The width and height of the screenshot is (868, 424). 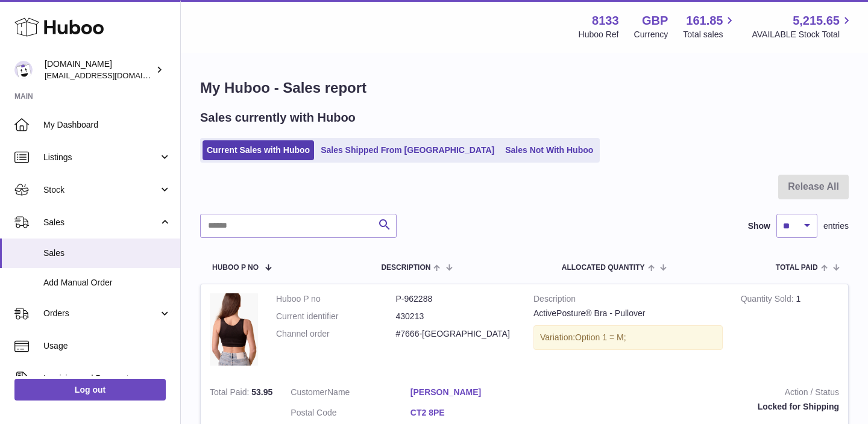 I want to click on dt: Current identifier, so click(x=336, y=316).